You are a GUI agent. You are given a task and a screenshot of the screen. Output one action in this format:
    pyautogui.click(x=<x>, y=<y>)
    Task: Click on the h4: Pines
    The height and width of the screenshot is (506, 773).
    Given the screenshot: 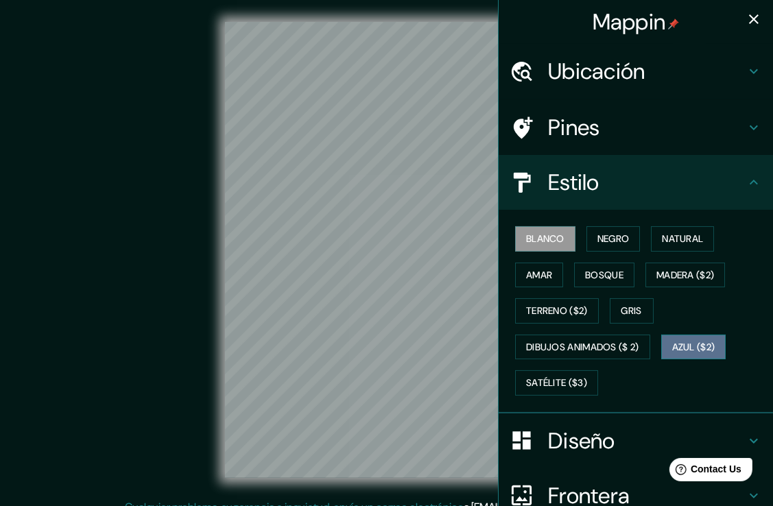 What is the action you would take?
    pyautogui.click(x=647, y=128)
    